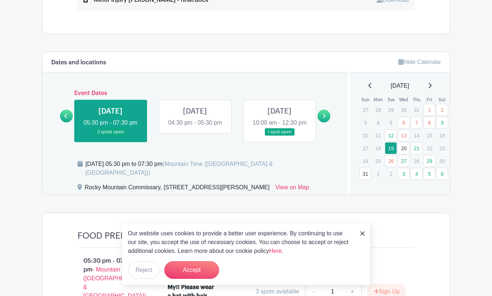 This screenshot has height=296, width=492. What do you see at coordinates (195, 93) in the screenshot?
I see `h6: Event Dates` at bounding box center [195, 93].